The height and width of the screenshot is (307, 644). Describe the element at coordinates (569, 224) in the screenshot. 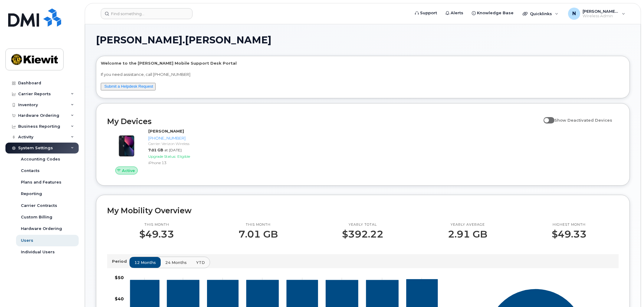

I see `p: Highest month` at that location.